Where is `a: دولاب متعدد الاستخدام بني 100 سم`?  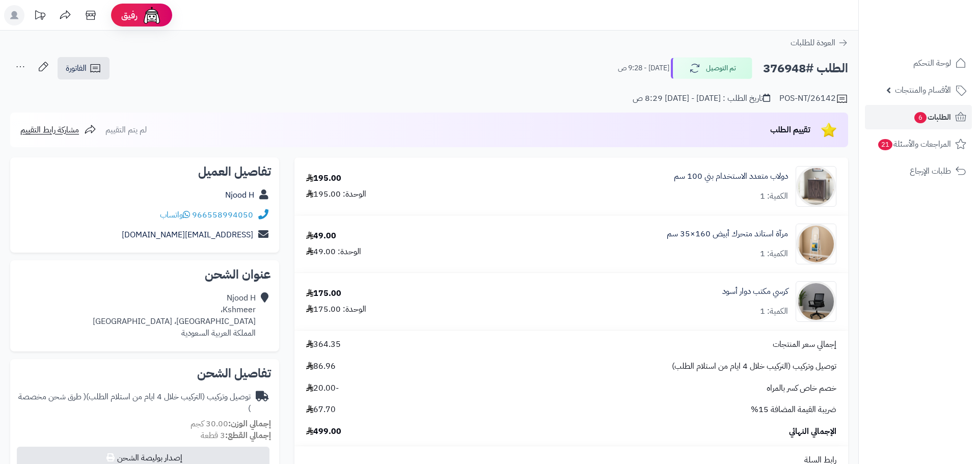 a: دولاب متعدد الاستخدام بني 100 سم is located at coordinates (731, 176).